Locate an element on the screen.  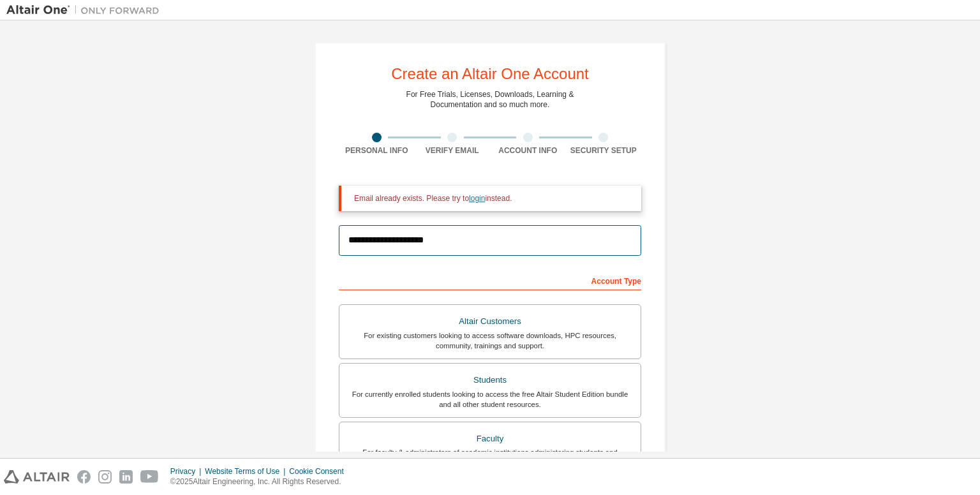
div: Security Setup is located at coordinates (603, 150).